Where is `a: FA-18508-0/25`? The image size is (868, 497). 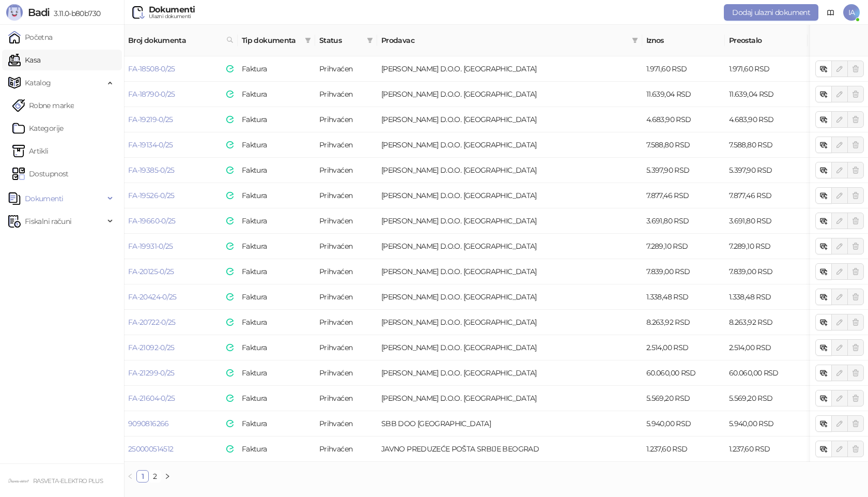 a: FA-18508-0/25 is located at coordinates (151, 69).